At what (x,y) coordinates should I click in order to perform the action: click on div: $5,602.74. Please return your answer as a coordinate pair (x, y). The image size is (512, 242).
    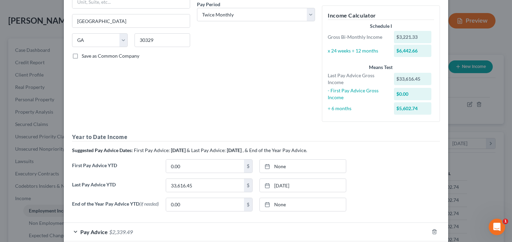
    Looking at the image, I should click on (413, 108).